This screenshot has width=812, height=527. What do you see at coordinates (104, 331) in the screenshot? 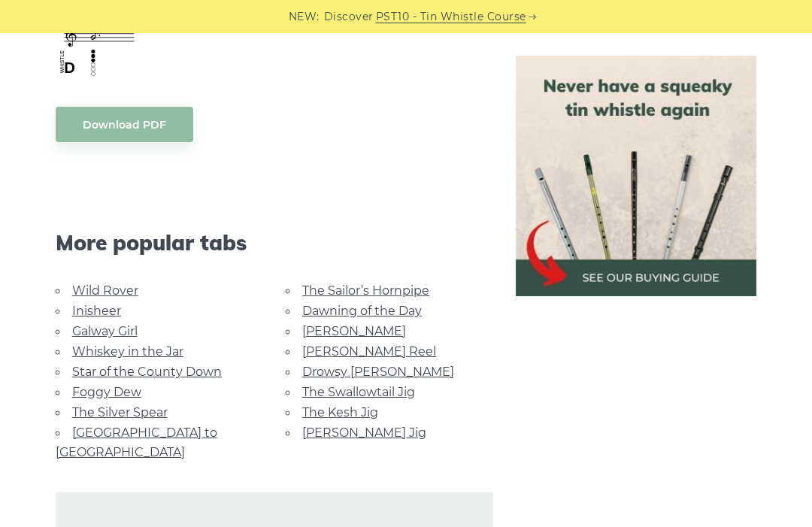
I see `a: Galway Girl` at bounding box center [104, 331].